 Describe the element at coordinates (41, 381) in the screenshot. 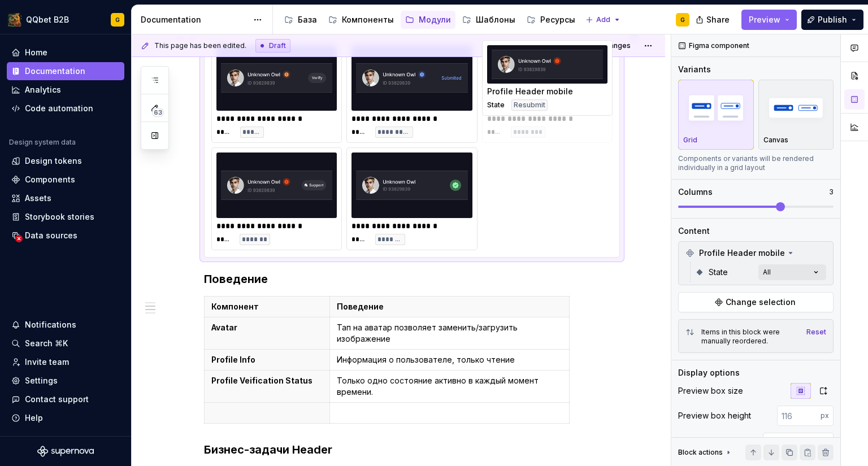

I see `div: Settings` at that location.